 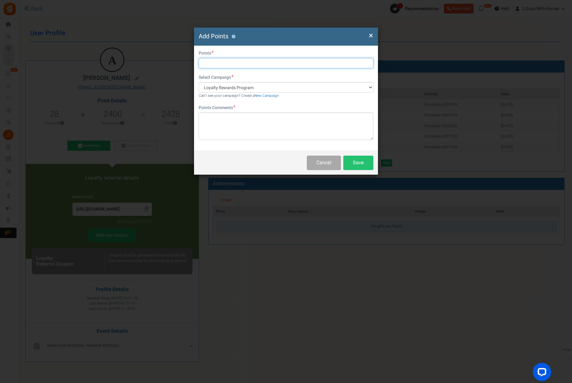 What do you see at coordinates (239, 96) in the screenshot?
I see `small: Can't see your campaign? Create a` at bounding box center [239, 96].